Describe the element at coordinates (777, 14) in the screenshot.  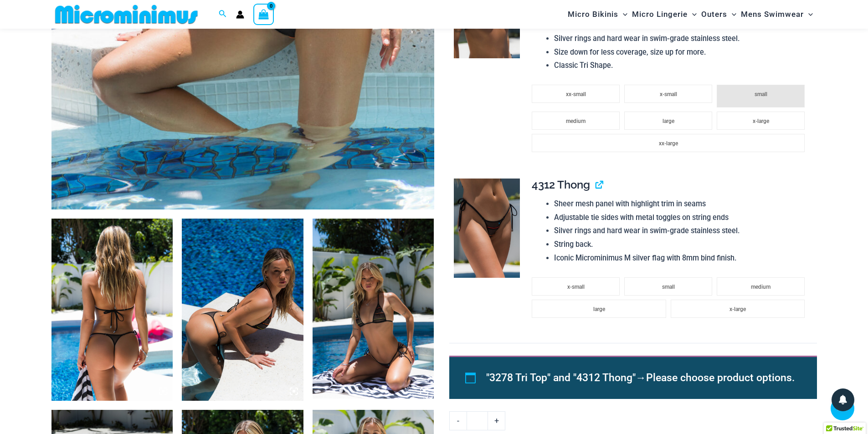
I see `a: Mens SwimwearMenu ToggleMenu Toggle` at that location.